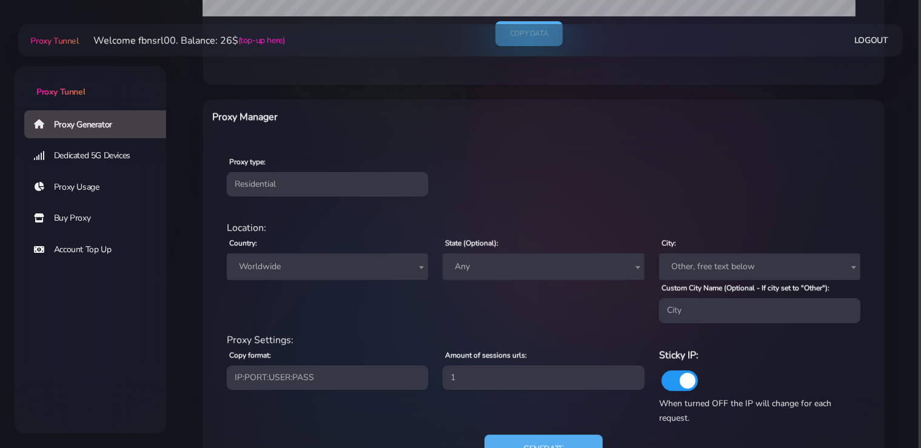  I want to click on span: When turned OFF the IP will change for each request., so click(745, 411).